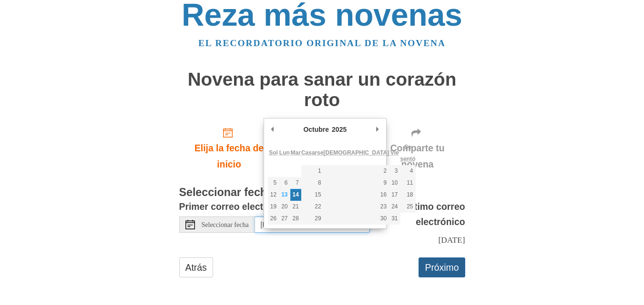  What do you see at coordinates (273, 195) in the screenshot?
I see `font: 12` at bounding box center [273, 195].